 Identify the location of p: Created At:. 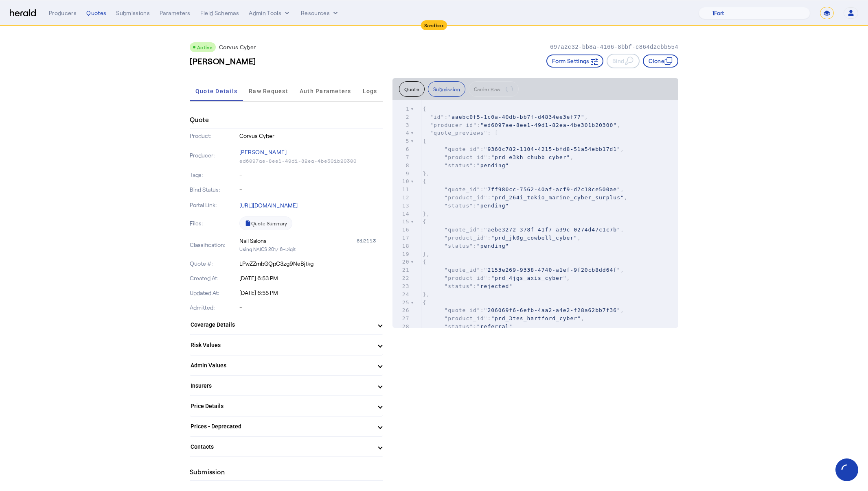
(214, 278).